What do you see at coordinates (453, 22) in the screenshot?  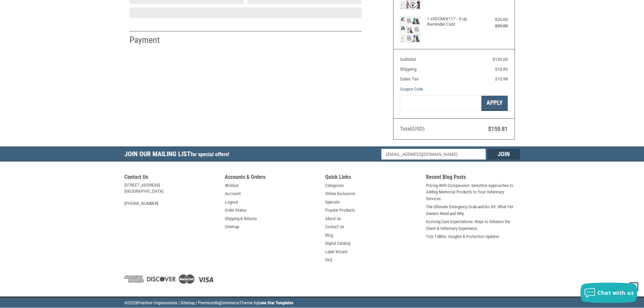 I see `h4: 1 x 3DCMIX117 - 3 up Reminder Card` at bounding box center [453, 22].